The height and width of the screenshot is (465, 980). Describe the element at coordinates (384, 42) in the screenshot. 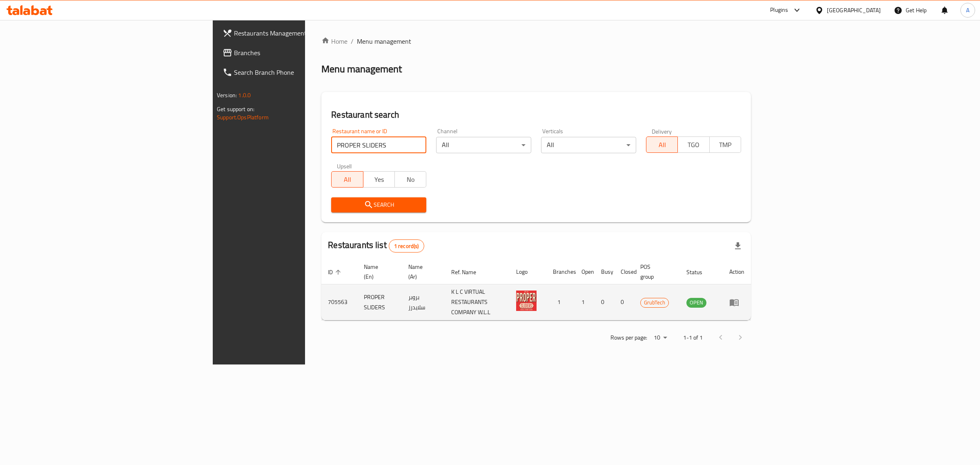

I see `span: Menu management` at that location.